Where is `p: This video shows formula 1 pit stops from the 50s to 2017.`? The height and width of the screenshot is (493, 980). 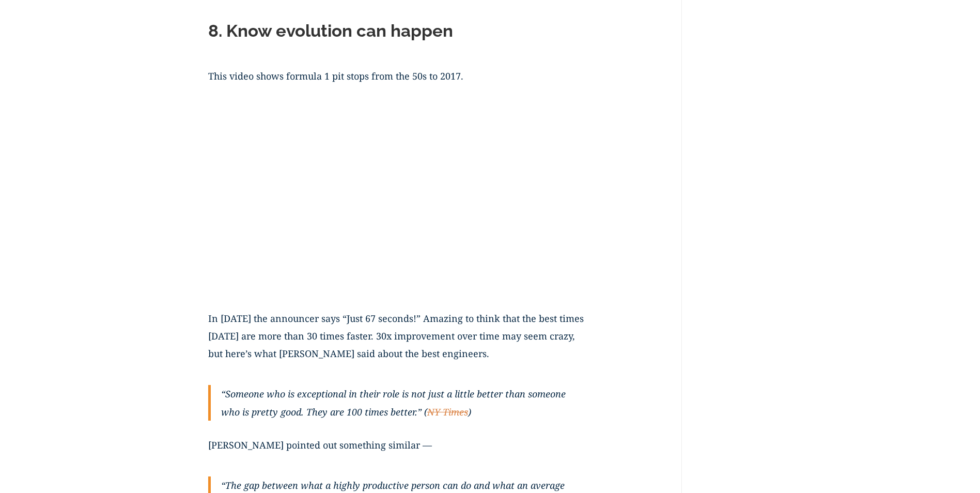
p: This video shows formula 1 pit stops from the 50s to 2017. is located at coordinates (397, 82).